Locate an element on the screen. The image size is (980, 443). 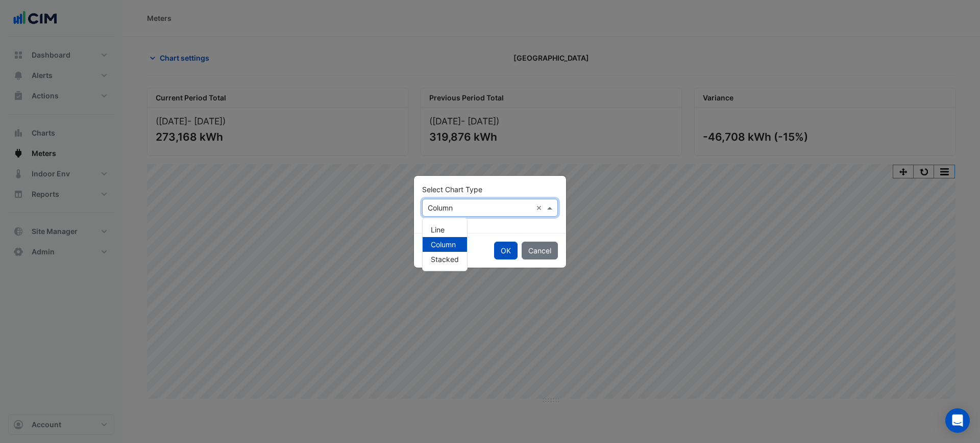
span: Column is located at coordinates (443, 244).